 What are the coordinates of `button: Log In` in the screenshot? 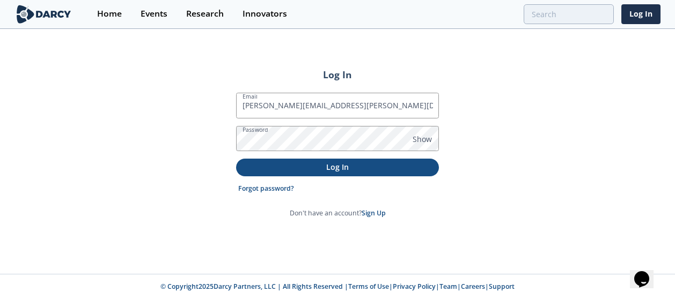 It's located at (337, 167).